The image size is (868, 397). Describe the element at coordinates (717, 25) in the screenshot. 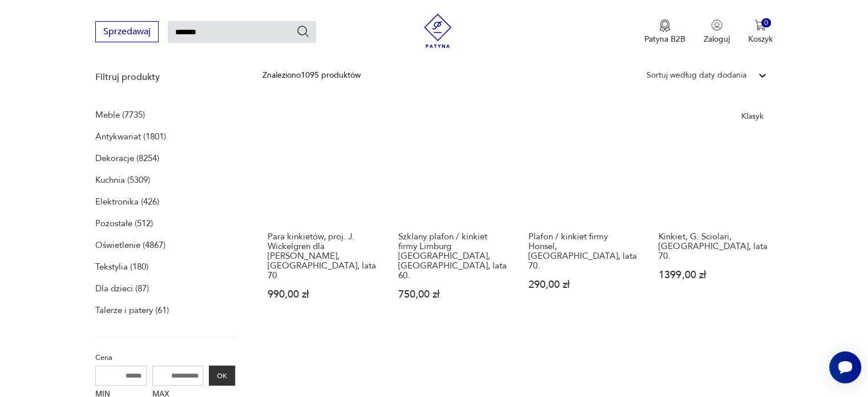

I see `img: Ikonka użytkownika` at that location.